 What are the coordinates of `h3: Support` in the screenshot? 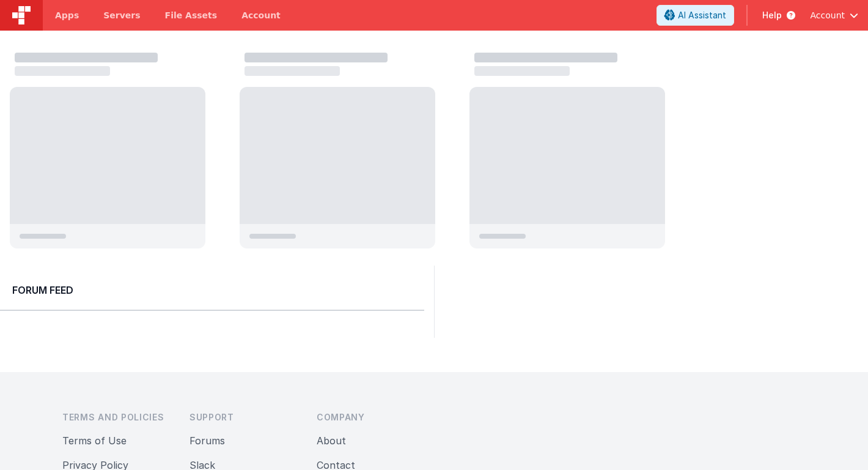 It's located at (243, 417).